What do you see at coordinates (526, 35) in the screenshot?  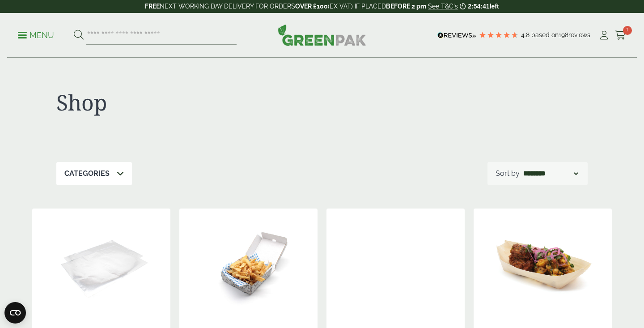 I see `span: 4.8` at bounding box center [526, 35].